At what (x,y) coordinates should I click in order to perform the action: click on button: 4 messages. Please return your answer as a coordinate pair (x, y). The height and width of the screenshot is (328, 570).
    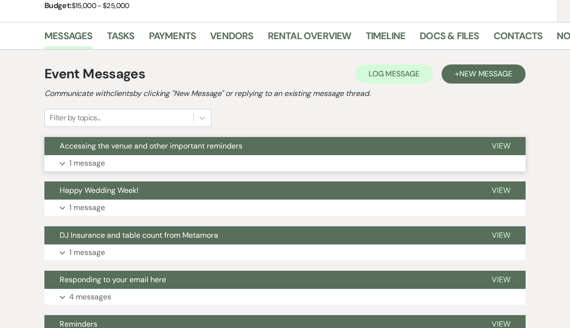
    Looking at the image, I should click on (285, 297).